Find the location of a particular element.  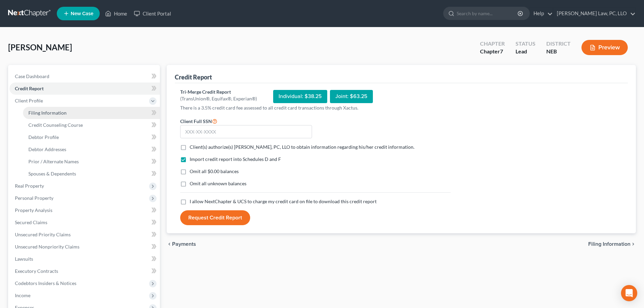

span: I allow NextChapter & UCS to charge my credit card on file to download this credit report is located at coordinates (283, 201).